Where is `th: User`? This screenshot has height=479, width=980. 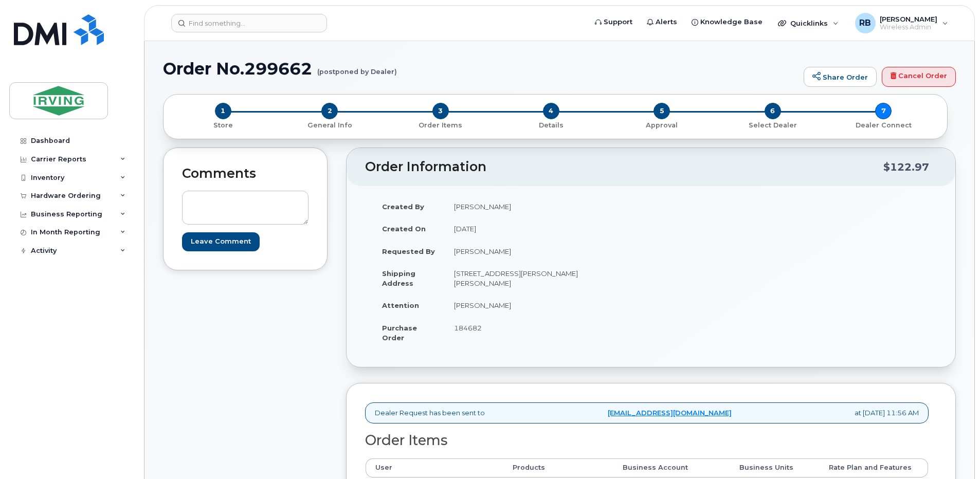 th: User is located at coordinates (434, 468).